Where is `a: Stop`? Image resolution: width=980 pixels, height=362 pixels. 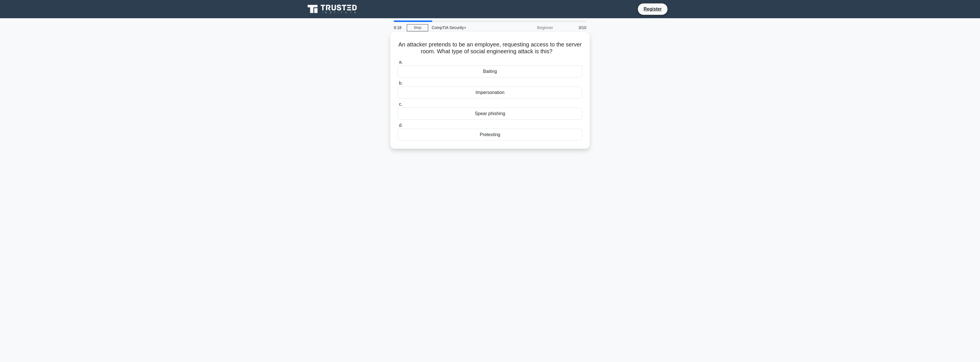
a: Stop is located at coordinates (417, 28).